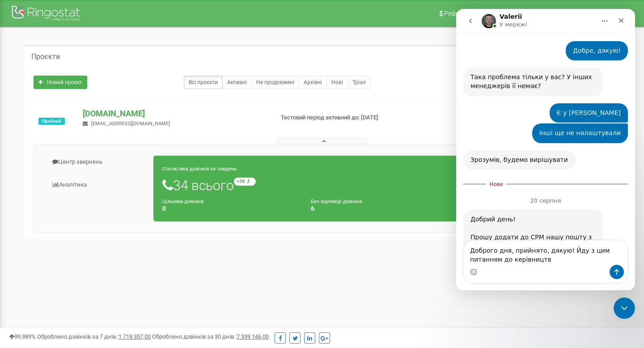  What do you see at coordinates (77, 72) in the screenshot?
I see `div: Така проблема тільки у вас? У інших менеджерів її немає?` at bounding box center [77, 72].